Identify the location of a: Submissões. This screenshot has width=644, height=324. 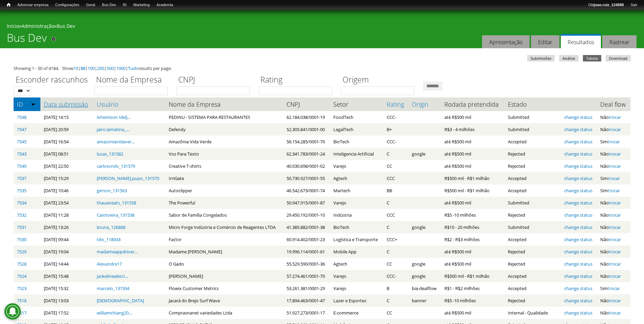
(541, 58).